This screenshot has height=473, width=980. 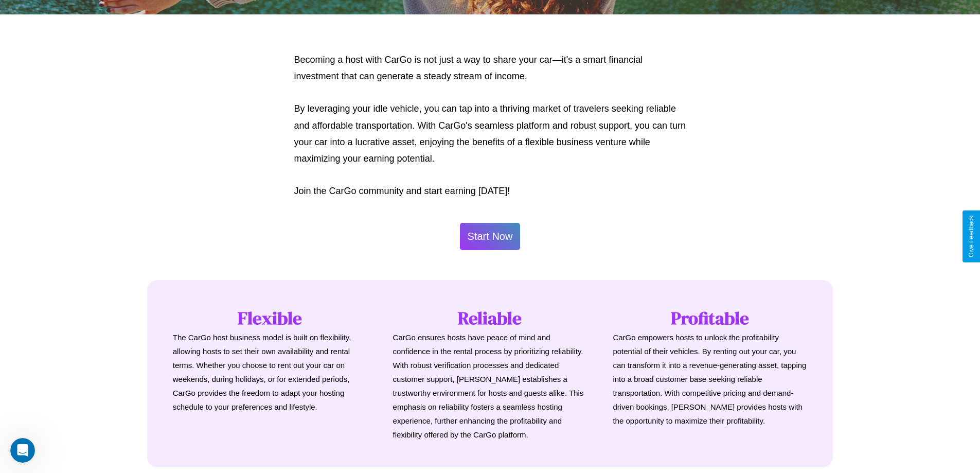 I want to click on div: Give Feedback, so click(x=971, y=236).